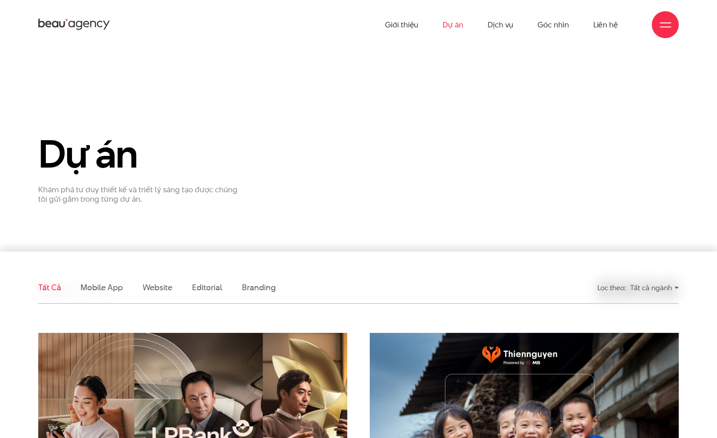 This screenshot has width=717, height=438. I want to click on div: Lọc theo:, so click(611, 288).